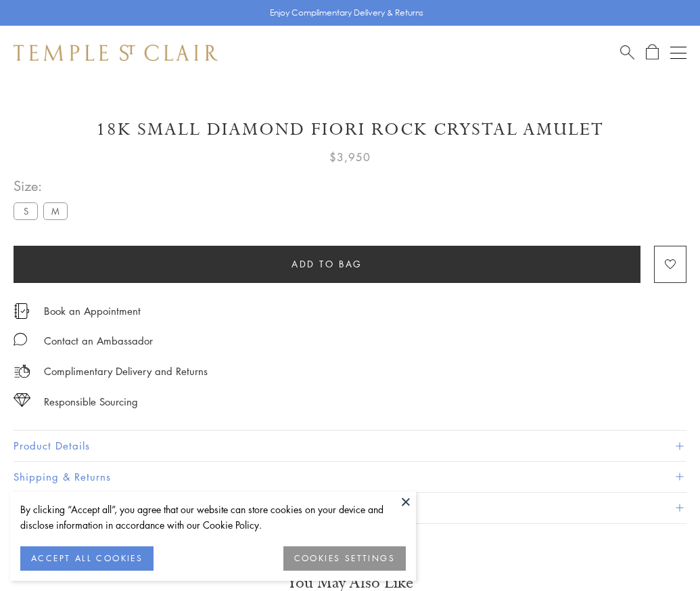 Image resolution: width=700 pixels, height=591 pixels. Describe the element at coordinates (98, 340) in the screenshot. I see `div: Contact an Ambassador` at that location.